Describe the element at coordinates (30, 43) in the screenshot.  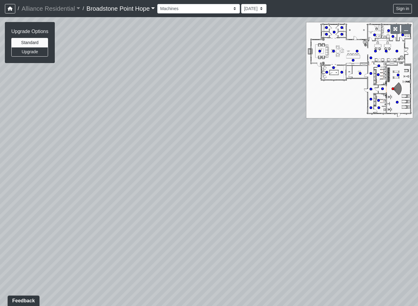
I see `button: Standard` at that location.